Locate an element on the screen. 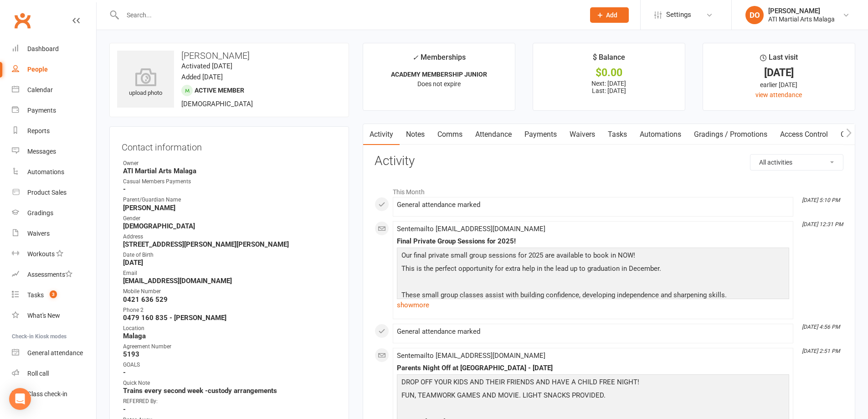 The width and height of the screenshot is (868, 419). span: Add is located at coordinates (611, 15).